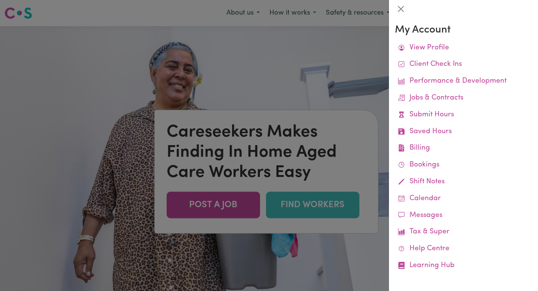 The height and width of the screenshot is (291, 538). Describe the element at coordinates (463, 48) in the screenshot. I see `a: View Profile` at that location.